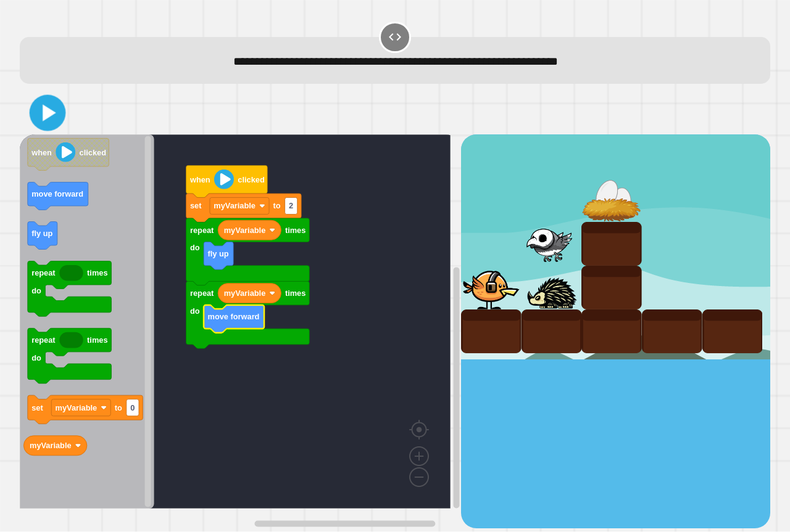 The image size is (790, 532). What do you see at coordinates (291, 206) in the screenshot?
I see `text: 2` at bounding box center [291, 206].